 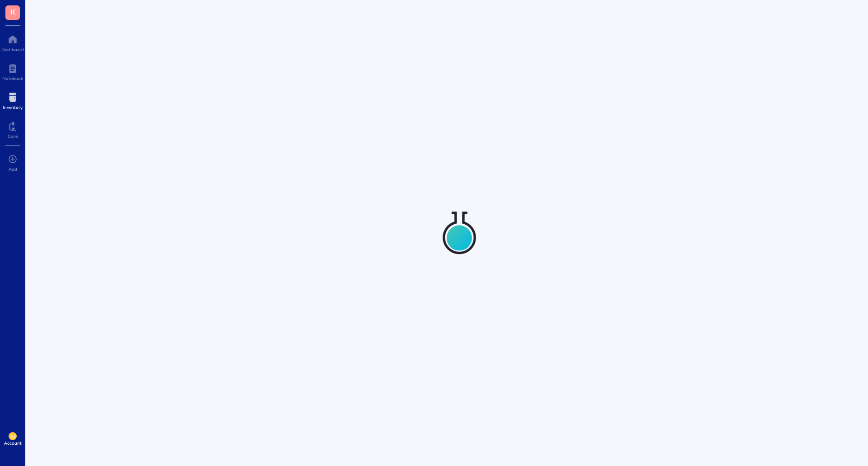 What do you see at coordinates (13, 169) in the screenshot?
I see `div: Add` at bounding box center [13, 169].